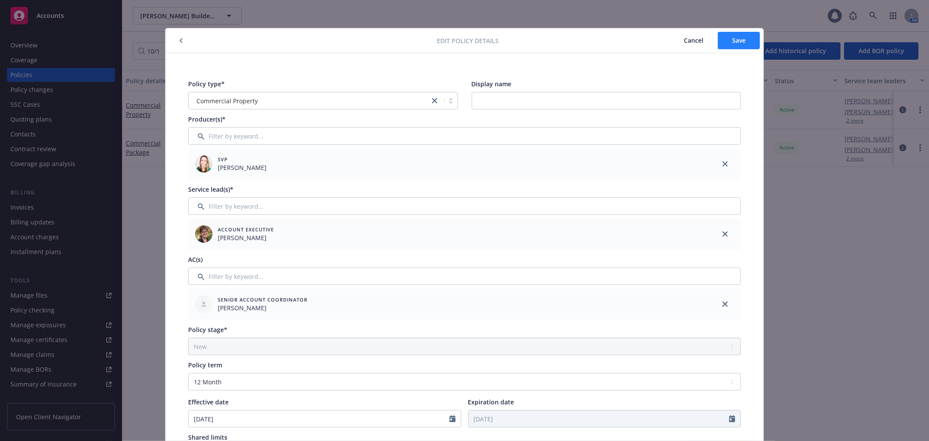  Describe the element at coordinates (205, 365) in the screenshot. I see `span: Policy term` at that location.